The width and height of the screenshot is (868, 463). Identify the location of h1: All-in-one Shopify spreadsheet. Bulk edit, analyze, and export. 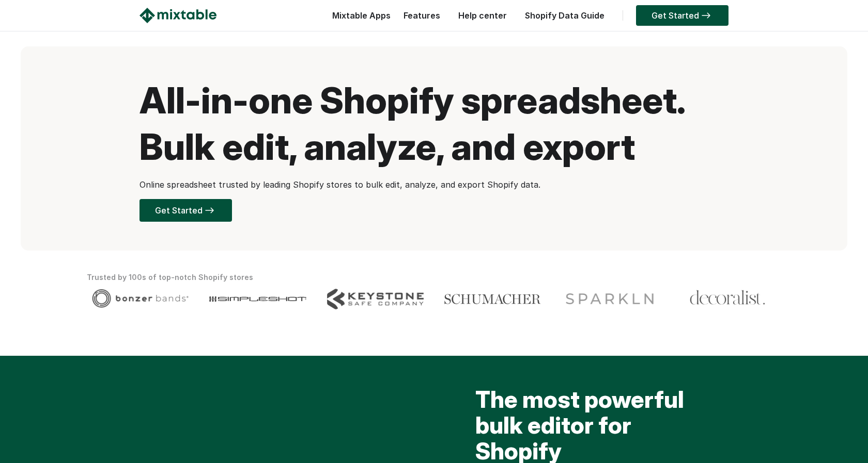
(434, 124).